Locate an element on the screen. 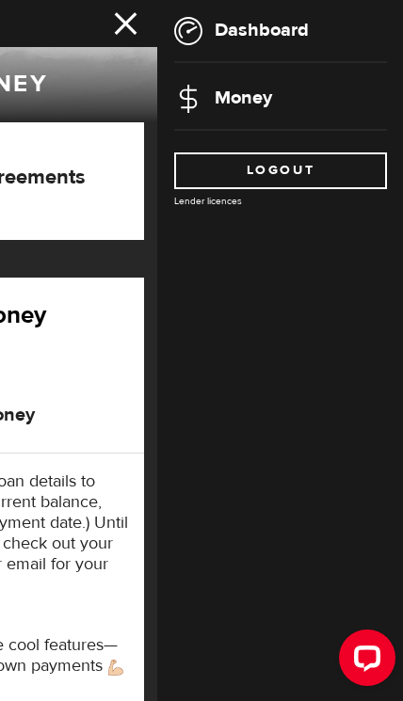 The image size is (403, 701). a: Logout is located at coordinates (281, 170).